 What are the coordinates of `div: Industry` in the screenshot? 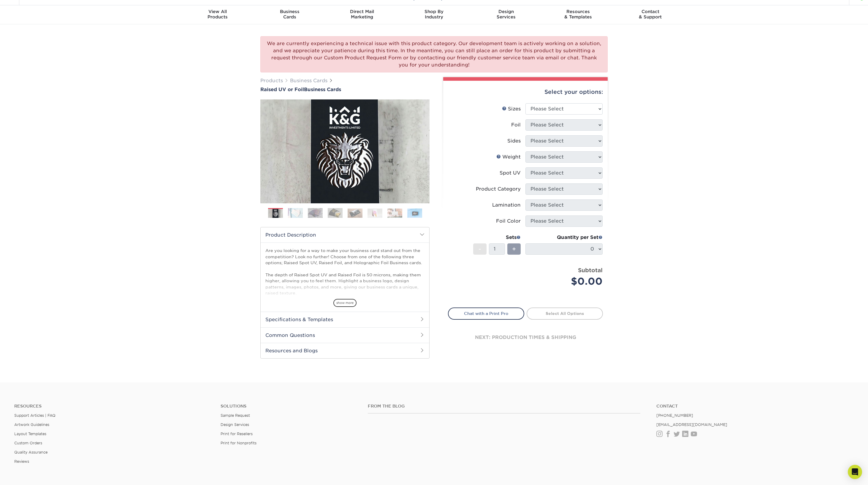 It's located at (434, 15).